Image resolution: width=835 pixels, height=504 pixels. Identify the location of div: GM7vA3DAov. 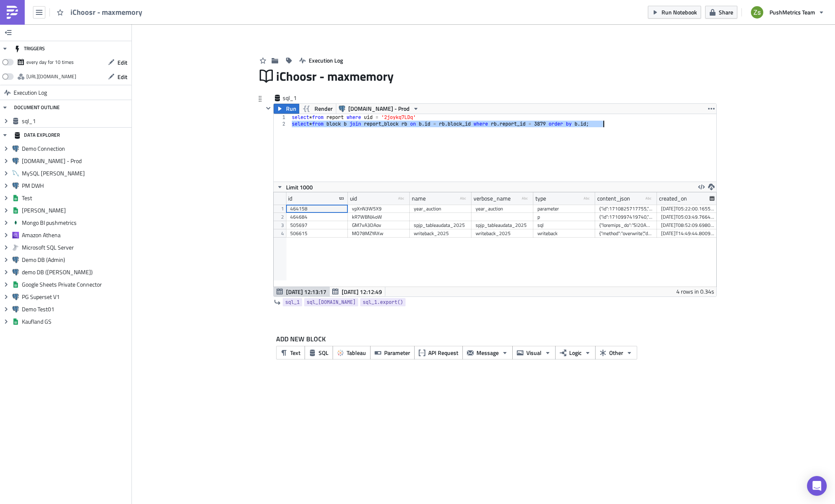
(379, 225).